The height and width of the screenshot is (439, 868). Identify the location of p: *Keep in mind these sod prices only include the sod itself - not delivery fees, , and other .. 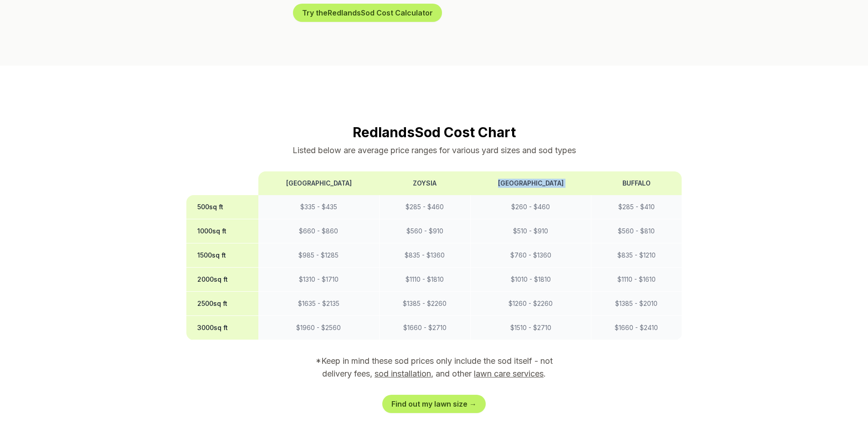
(434, 368).